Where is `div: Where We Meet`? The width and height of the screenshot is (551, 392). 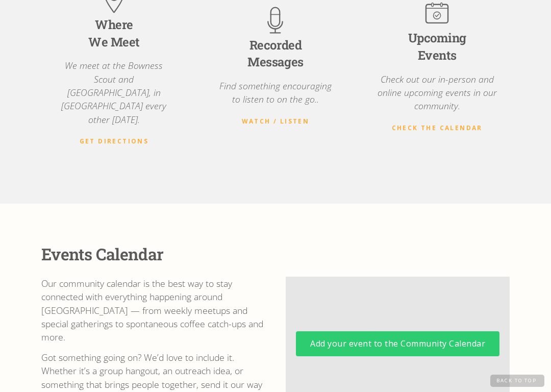 div: Where We Meet is located at coordinates (114, 33).